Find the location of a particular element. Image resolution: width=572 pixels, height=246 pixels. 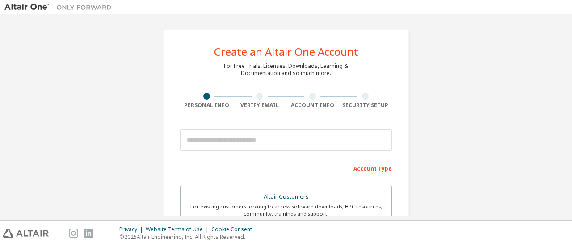

img: instagram.svg is located at coordinates (73, 233).